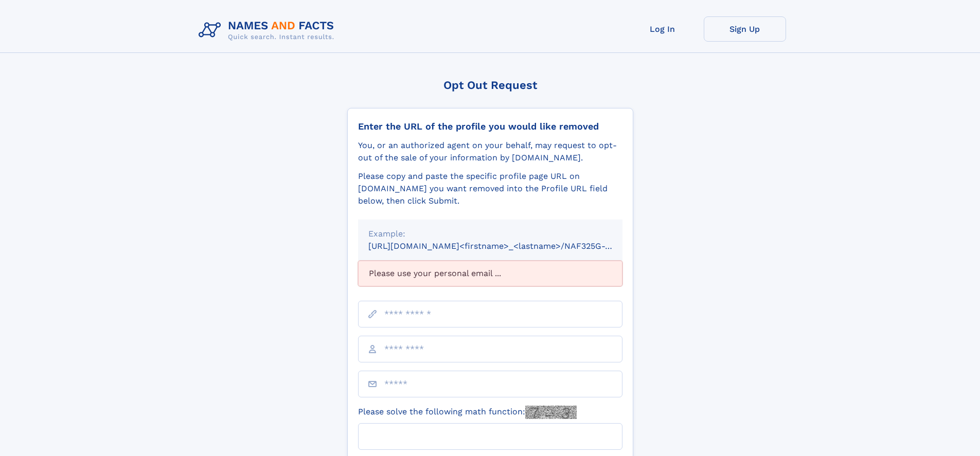  What do you see at coordinates (490, 152) in the screenshot?
I see `div: You, or an authorized agent on your behalf, may request to opt-out of the sale of your informatio...` at bounding box center [490, 152].